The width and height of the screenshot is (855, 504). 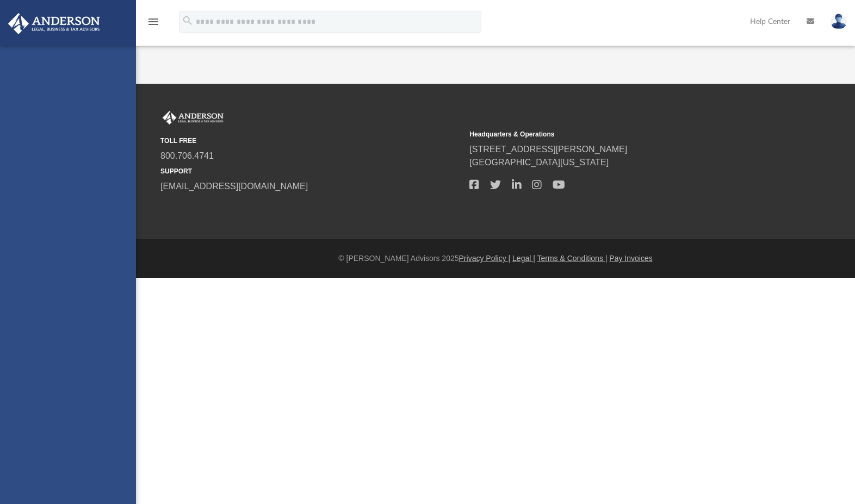 I want to click on a: menu, so click(x=154, y=24).